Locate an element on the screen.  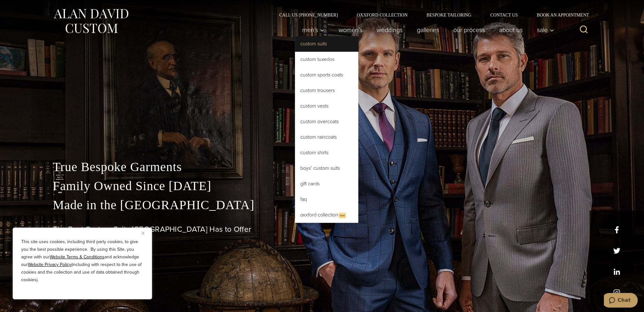
a: facebook is located at coordinates (617, 230).